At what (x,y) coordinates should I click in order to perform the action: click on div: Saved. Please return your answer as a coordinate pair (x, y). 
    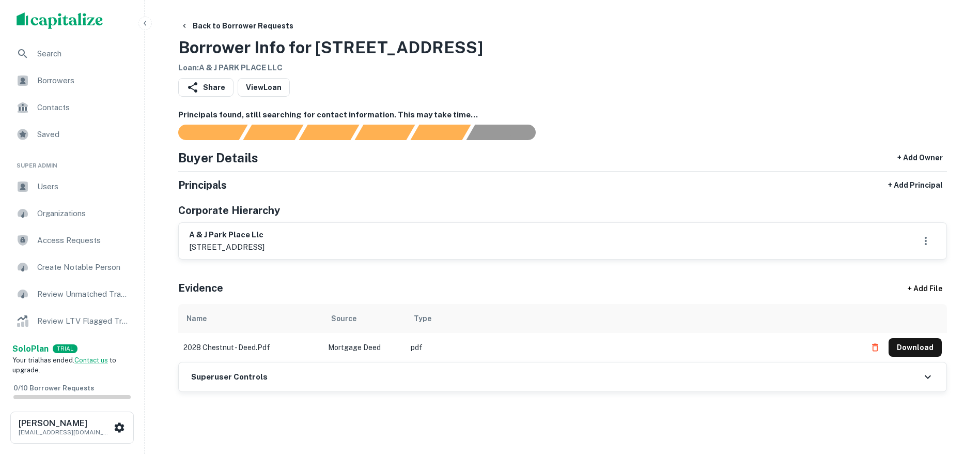
    Looking at the image, I should click on (72, 134).